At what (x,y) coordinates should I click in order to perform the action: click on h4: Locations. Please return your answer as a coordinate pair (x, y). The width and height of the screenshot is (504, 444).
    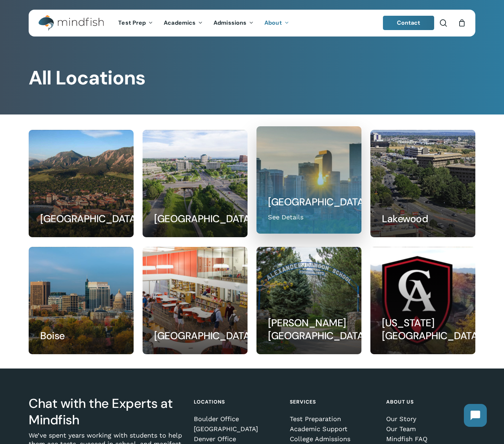
    Looking at the image, I should click on (237, 402).